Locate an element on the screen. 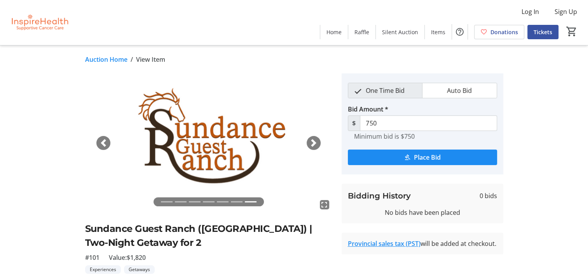  span: Tickets is located at coordinates (543, 32).